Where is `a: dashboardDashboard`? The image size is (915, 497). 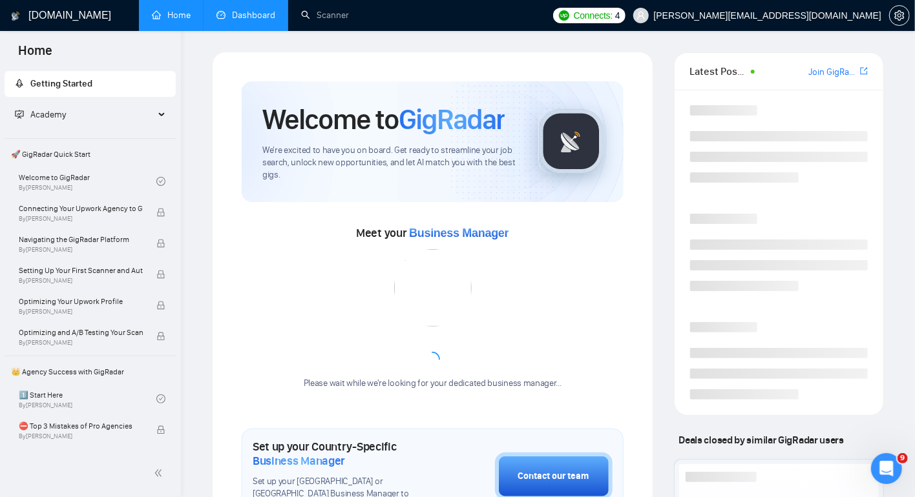
a: dashboardDashboard is located at coordinates (245, 15).